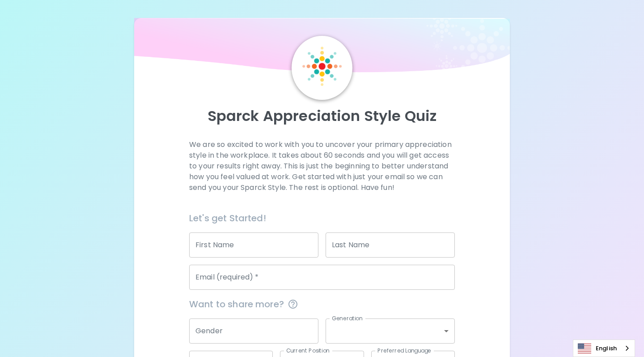  What do you see at coordinates (322, 67) in the screenshot?
I see `img: Sparck Logo` at bounding box center [322, 67].